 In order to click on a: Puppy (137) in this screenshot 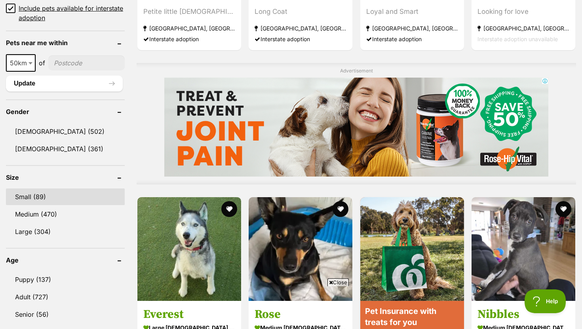, I will do `click(65, 280)`.